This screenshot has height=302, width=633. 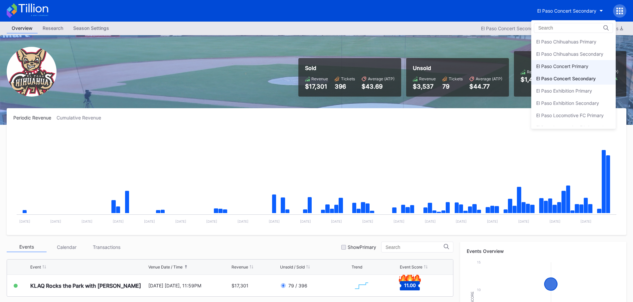 I want to click on div: El Paso Locomotive FC Secondary, so click(x=573, y=128).